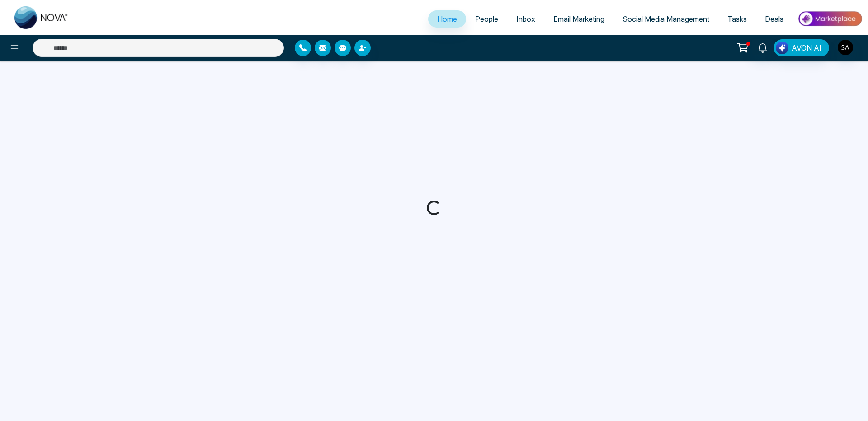 The width and height of the screenshot is (868, 421). What do you see at coordinates (774, 19) in the screenshot?
I see `a: Deals` at bounding box center [774, 19].